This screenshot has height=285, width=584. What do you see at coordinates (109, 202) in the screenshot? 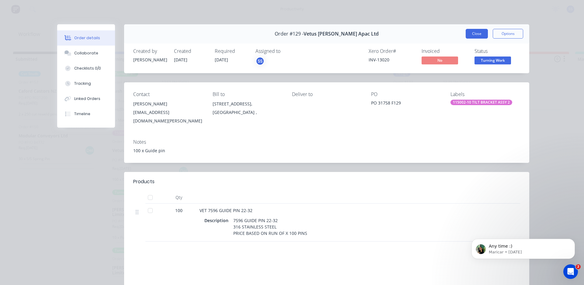
I see `button: Send a message…` at bounding box center [109, 202].